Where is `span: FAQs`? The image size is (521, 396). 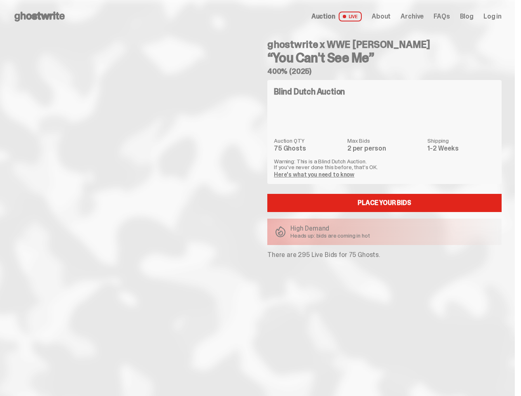
span: FAQs is located at coordinates (441, 16).